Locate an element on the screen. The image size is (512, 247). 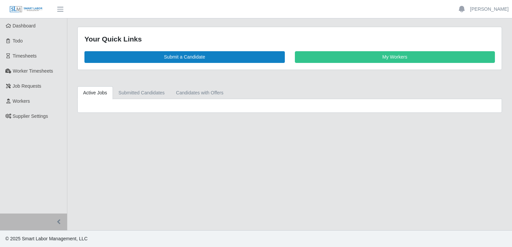
span: Workers is located at coordinates (21, 101).